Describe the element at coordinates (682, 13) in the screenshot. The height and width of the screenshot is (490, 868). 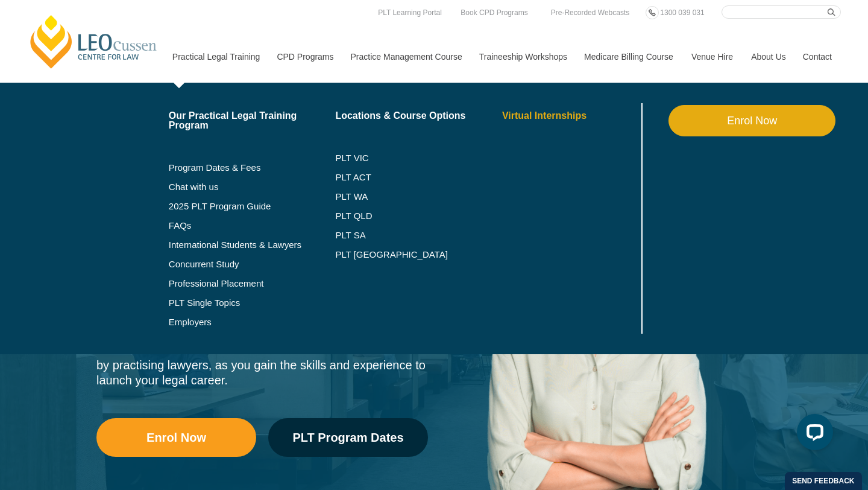
I see `span: 1300 039 031` at that location.